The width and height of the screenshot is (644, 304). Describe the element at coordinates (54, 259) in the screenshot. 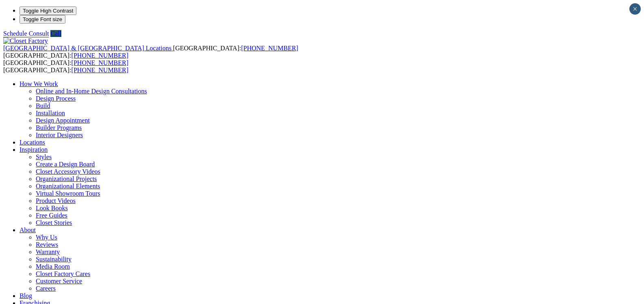

I see `a: Sustainability` at that location.